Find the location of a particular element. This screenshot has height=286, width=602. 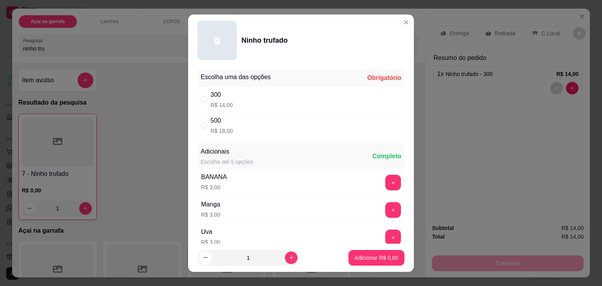

div: 300 is located at coordinates (221, 95).